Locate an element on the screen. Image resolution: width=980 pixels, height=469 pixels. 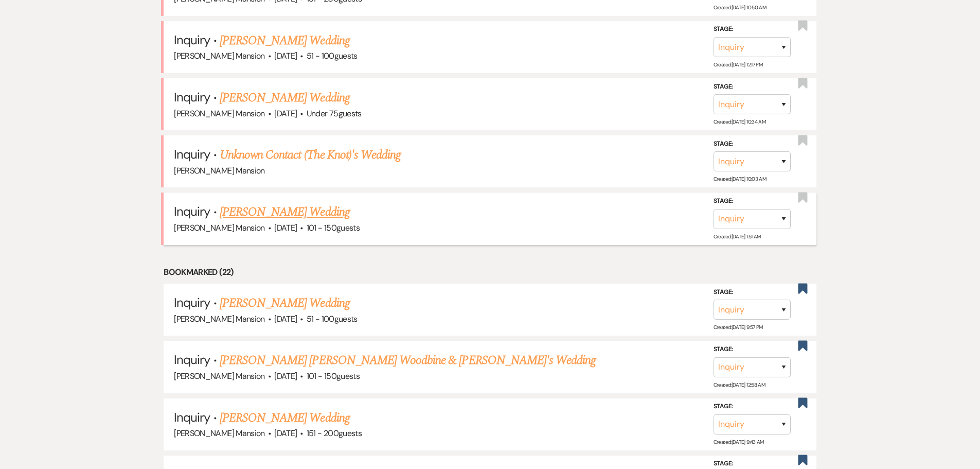
span: Under 75 guests is located at coordinates (334, 113).